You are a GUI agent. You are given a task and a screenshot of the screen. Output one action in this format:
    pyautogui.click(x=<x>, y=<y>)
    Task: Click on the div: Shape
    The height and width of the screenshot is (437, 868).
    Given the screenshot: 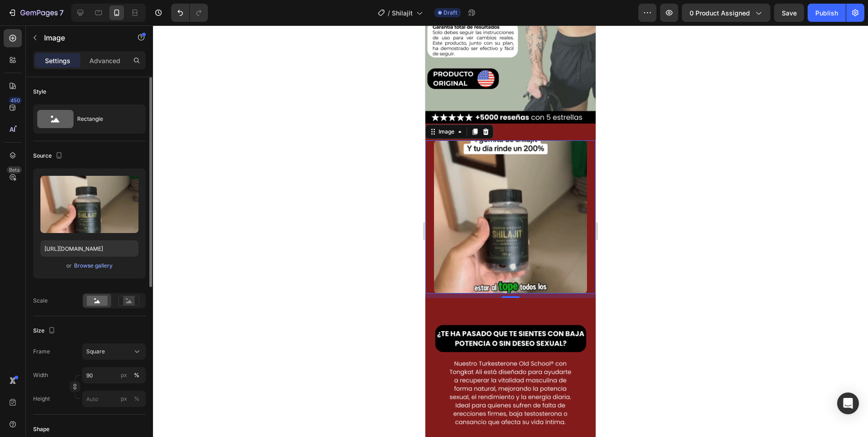 What is the action you would take?
    pyautogui.click(x=42, y=429)
    